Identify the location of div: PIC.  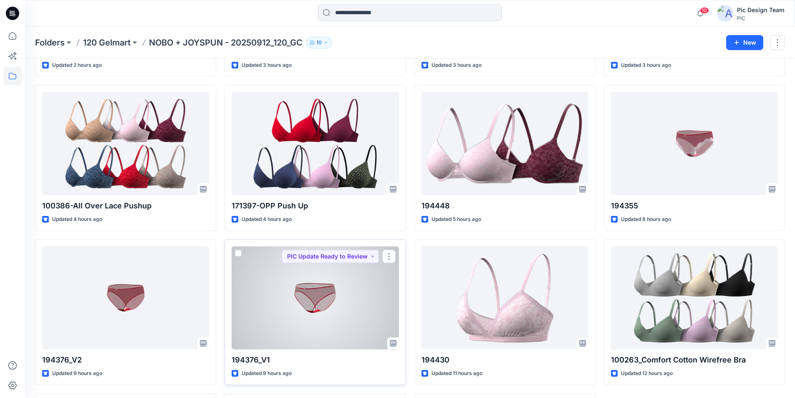
(761, 18).